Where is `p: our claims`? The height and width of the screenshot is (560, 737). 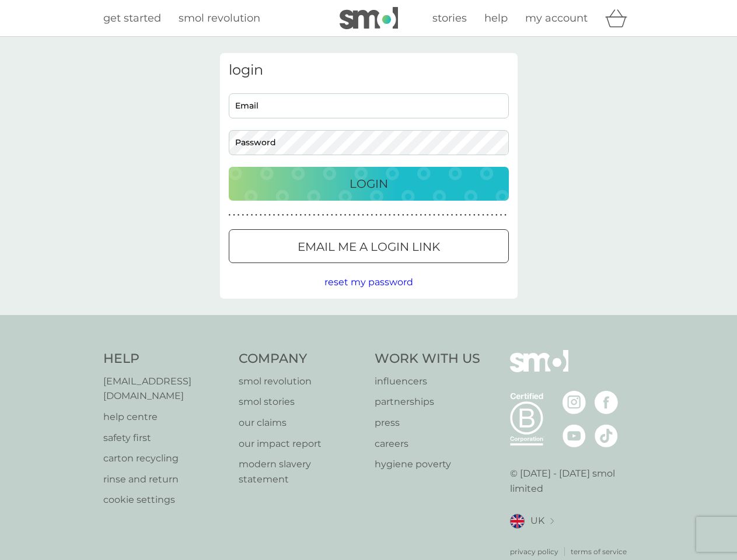
p: our claims is located at coordinates (300, 423).